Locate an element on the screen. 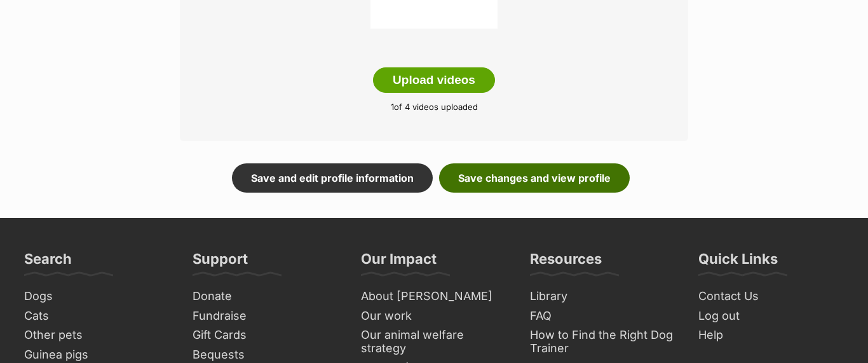 This screenshot has width=868, height=363. a: Save and edit profile information is located at coordinates (332, 178).